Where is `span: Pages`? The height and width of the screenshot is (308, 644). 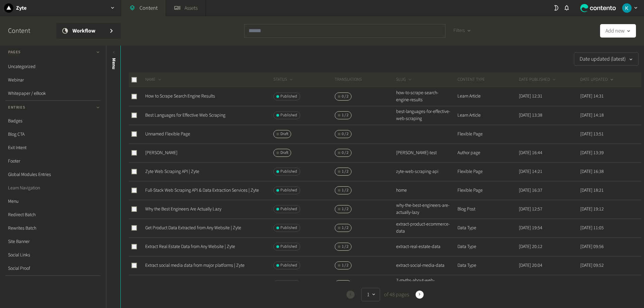 span: Pages is located at coordinates (14, 52).